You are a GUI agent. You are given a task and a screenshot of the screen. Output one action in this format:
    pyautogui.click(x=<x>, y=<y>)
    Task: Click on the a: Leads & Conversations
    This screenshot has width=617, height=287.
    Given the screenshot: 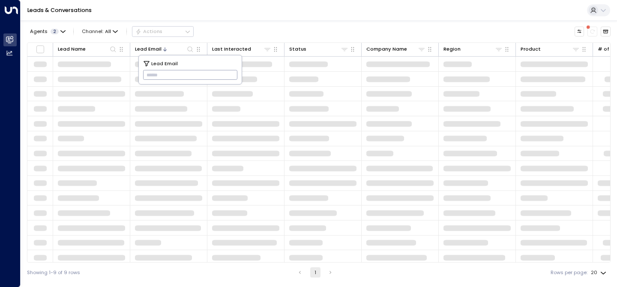 What is the action you would take?
    pyautogui.click(x=60, y=10)
    